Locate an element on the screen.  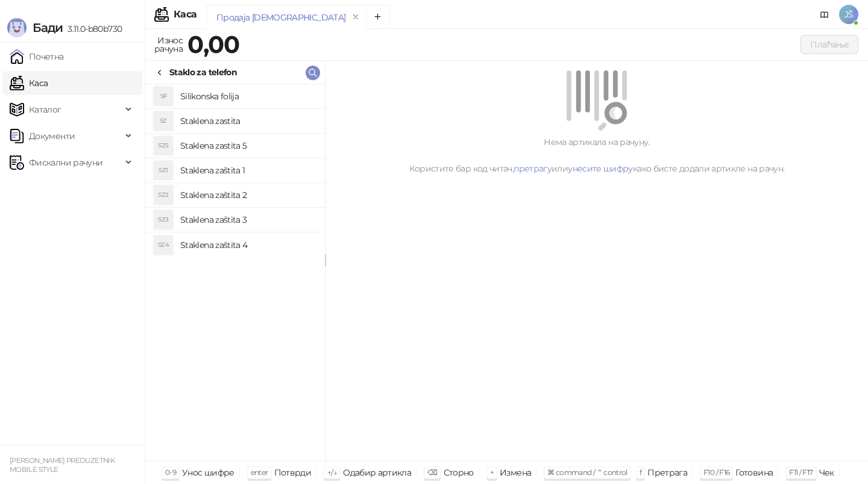
span: ⌘ command / ⌃ control is located at coordinates (587, 472).